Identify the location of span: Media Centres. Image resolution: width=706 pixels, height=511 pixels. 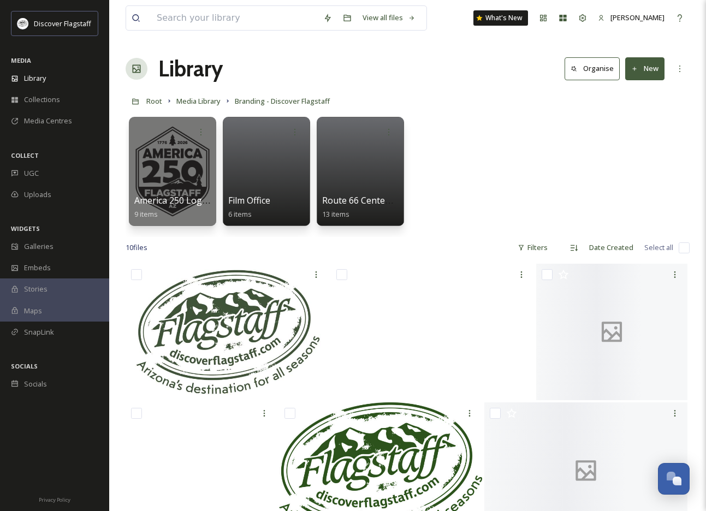
(48, 121).